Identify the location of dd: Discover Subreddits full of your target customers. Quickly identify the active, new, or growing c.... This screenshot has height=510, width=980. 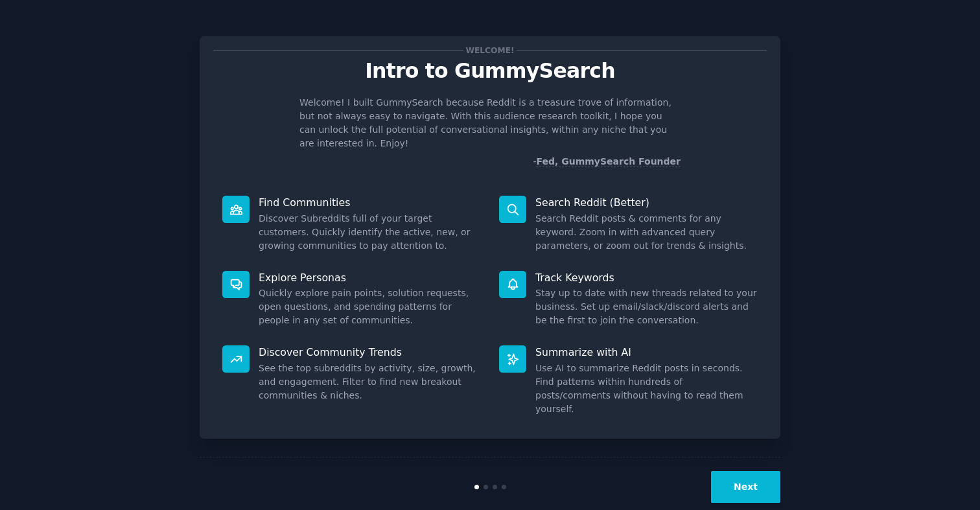
(370, 232).